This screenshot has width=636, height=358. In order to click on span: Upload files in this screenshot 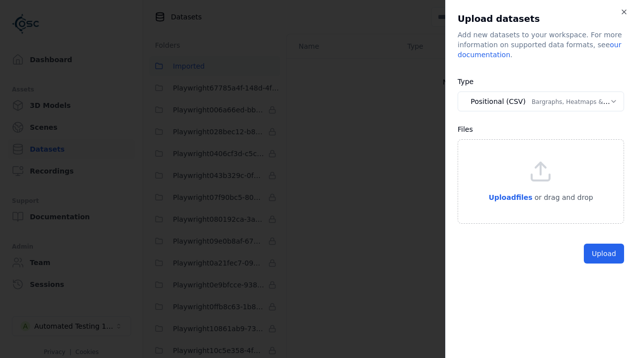, I will do `click(510, 197)`.